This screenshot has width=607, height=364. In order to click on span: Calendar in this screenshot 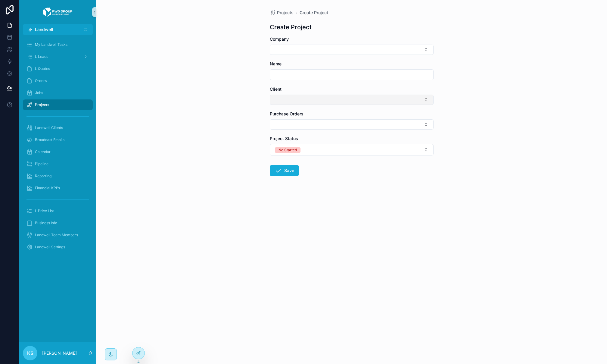, I will do `click(43, 152)`.